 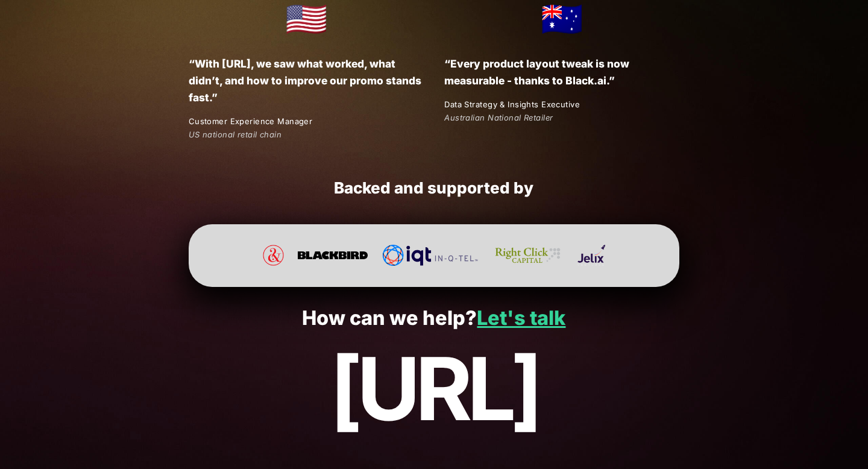 What do you see at coordinates (528, 255) in the screenshot?
I see `img: Right Click Capital Website` at bounding box center [528, 255].